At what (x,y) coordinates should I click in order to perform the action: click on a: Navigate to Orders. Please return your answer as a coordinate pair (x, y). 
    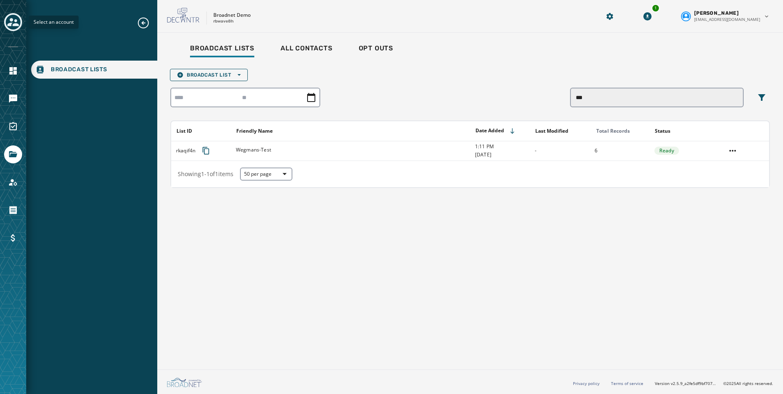
    Looking at the image, I should click on (13, 210).